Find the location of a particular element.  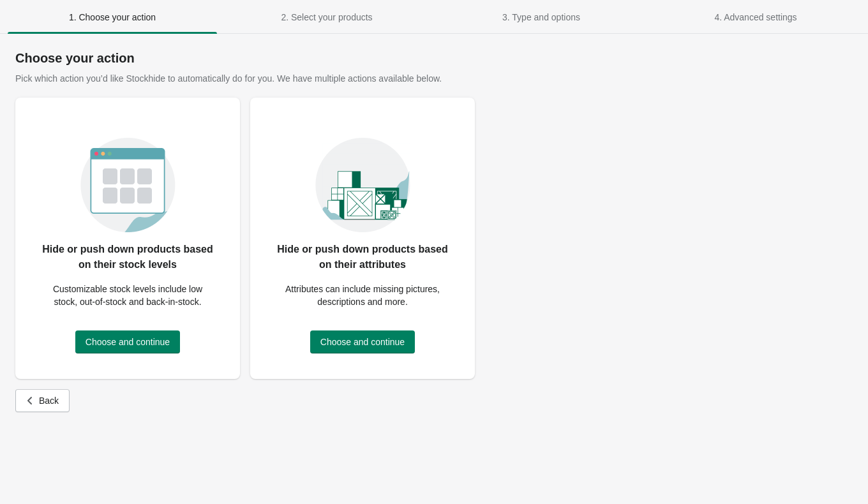

span: 2. Select your products is located at coordinates (326, 17).